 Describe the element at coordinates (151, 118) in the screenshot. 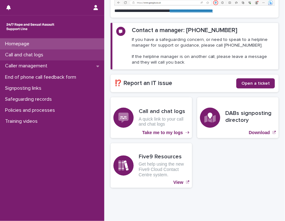

I see `a: Take me to my logs` at that location.